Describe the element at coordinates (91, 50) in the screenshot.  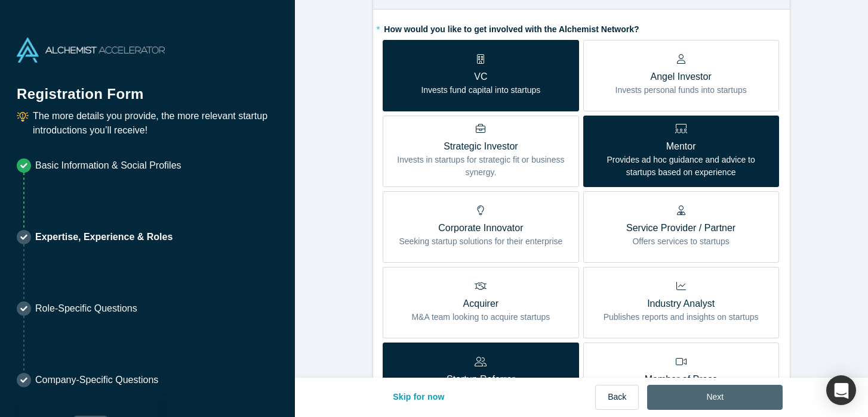
I see `img: Alchemist Accelerator Logo` at that location.